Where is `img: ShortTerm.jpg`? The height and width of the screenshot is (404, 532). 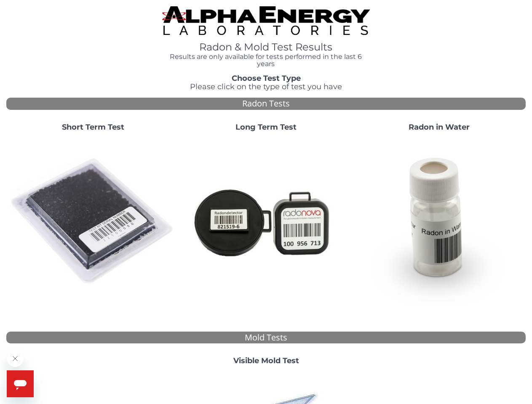 img: ShortTerm.jpg is located at coordinates (93, 221).